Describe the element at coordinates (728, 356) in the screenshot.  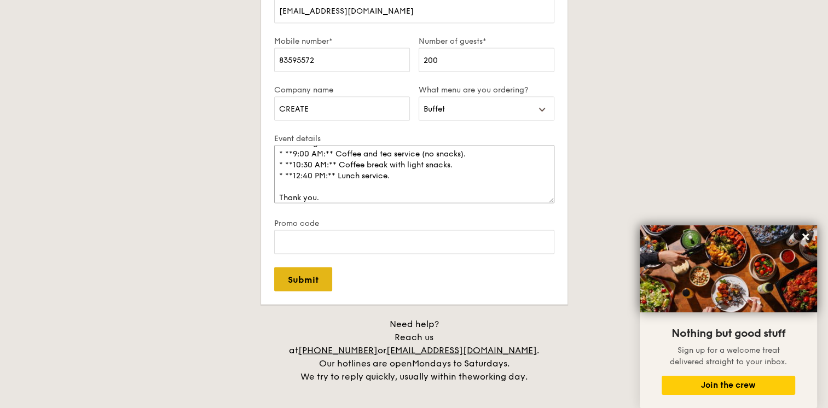
I see `span: Sign up for a welcome treat delivered straight to your inbox.` at that location.